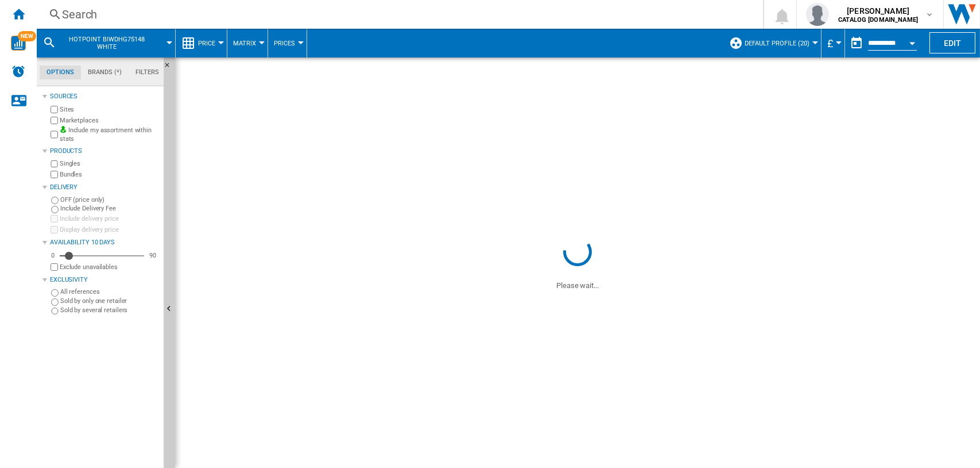 Image resolution: width=980 pixels, height=468 pixels. Describe the element at coordinates (27, 36) in the screenshot. I see `span: NEW` at that location.